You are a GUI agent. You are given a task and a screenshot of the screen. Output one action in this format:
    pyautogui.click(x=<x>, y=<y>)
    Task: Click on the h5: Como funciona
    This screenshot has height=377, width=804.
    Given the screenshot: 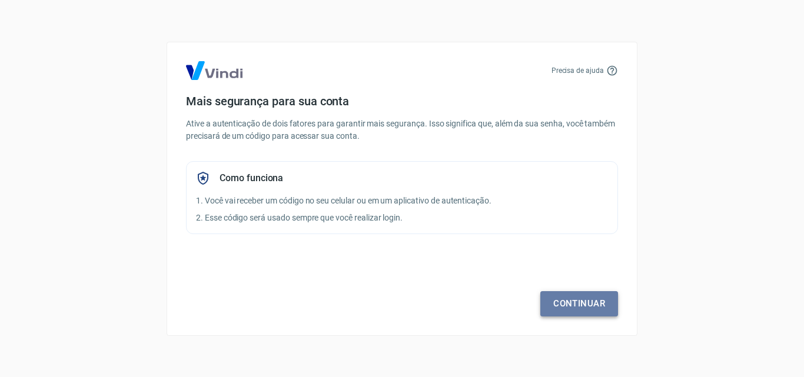 What is the action you would take?
    pyautogui.click(x=251, y=178)
    